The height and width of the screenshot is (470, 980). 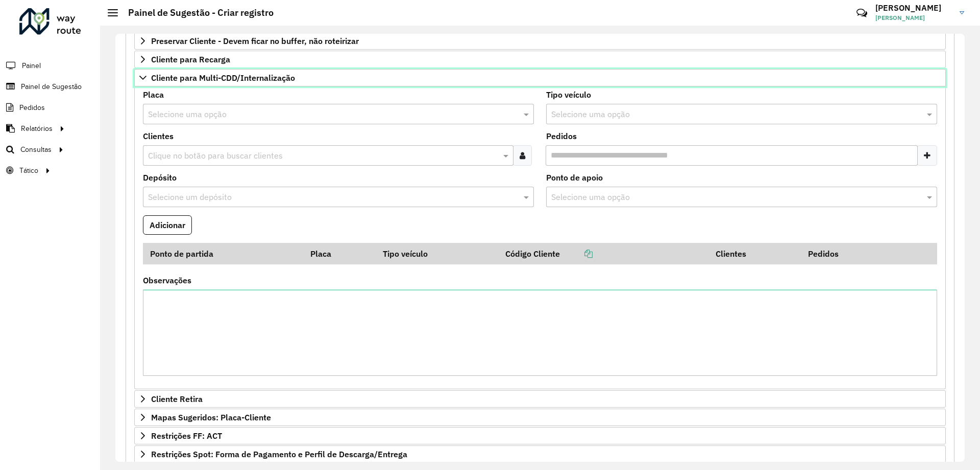 What do you see at coordinates (223, 253) in the screenshot?
I see `th: Ponto de partida` at bounding box center [223, 253].